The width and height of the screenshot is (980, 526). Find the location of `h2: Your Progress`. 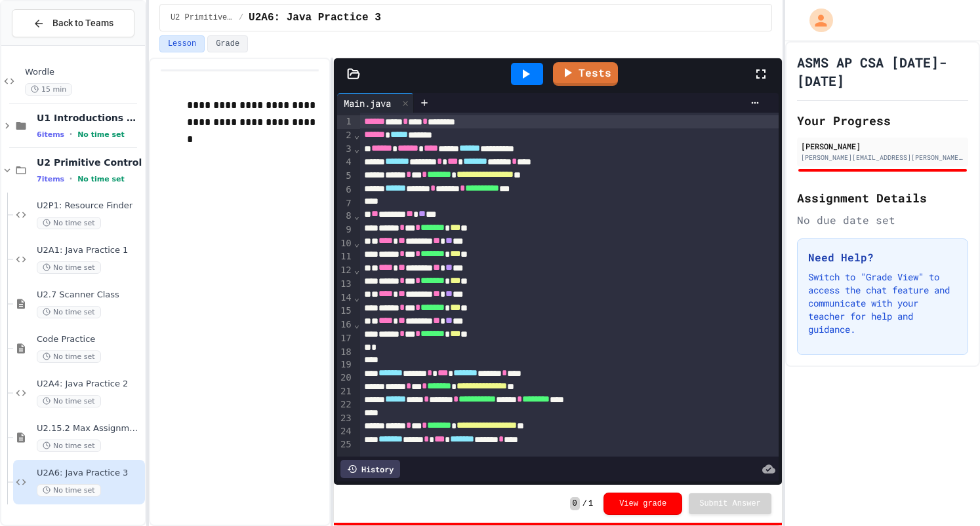

h2: Your Progress is located at coordinates (882, 120).